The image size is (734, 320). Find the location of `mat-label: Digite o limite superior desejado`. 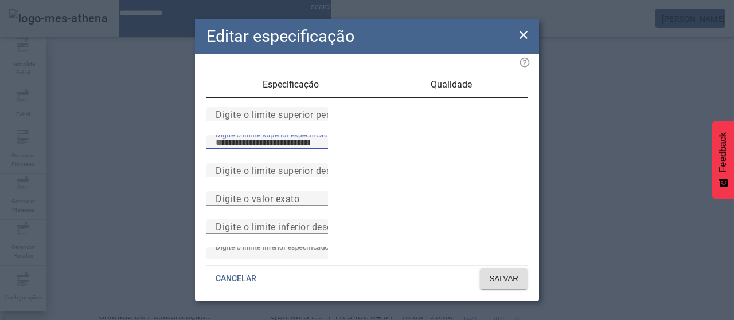

mat-label: Digite o limite superior desejado is located at coordinates (285, 170).